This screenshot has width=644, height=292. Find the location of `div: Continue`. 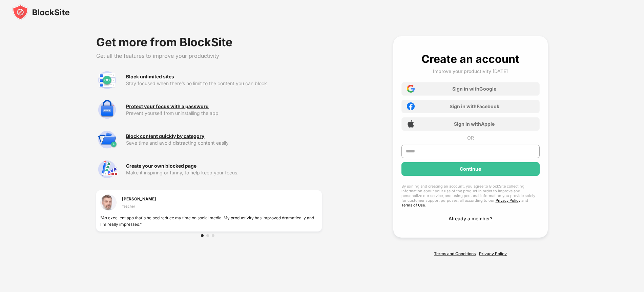

div: Continue is located at coordinates (470, 169).